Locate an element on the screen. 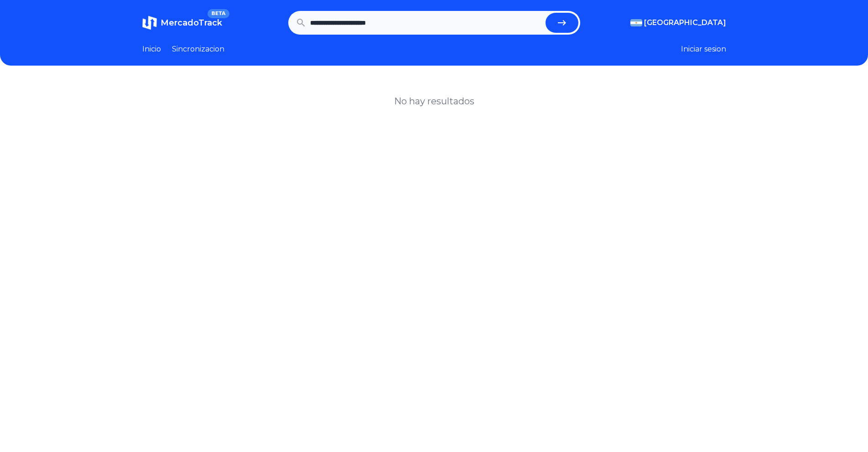 The image size is (868, 452). img: MercadoTrack is located at coordinates (149, 23).